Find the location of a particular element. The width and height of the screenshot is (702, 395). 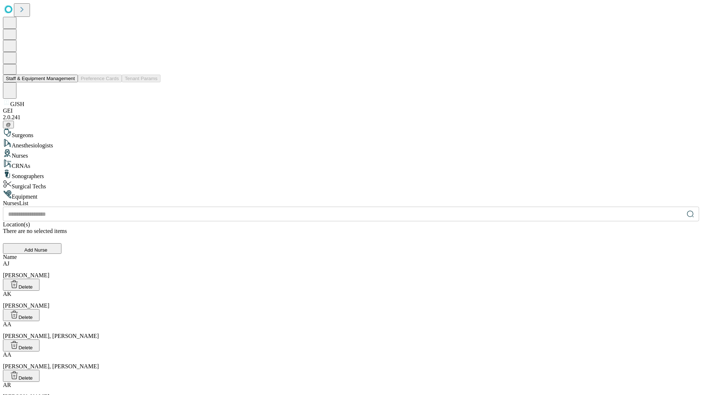

span: GJSH is located at coordinates (17, 104).